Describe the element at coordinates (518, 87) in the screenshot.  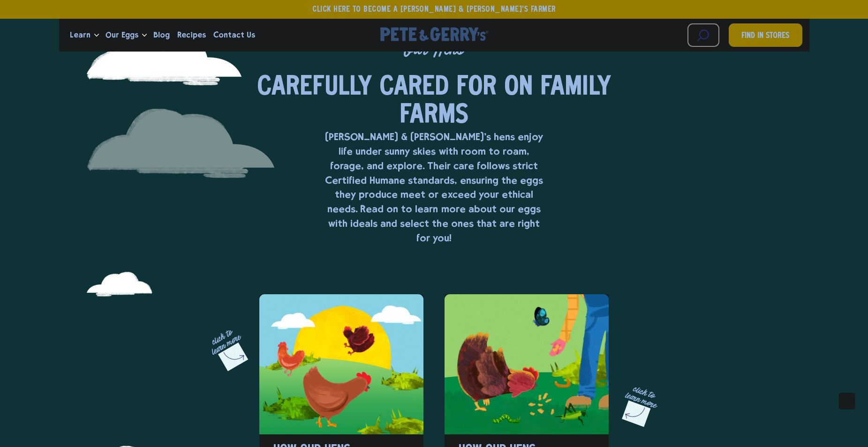
I see `span: on` at that location.